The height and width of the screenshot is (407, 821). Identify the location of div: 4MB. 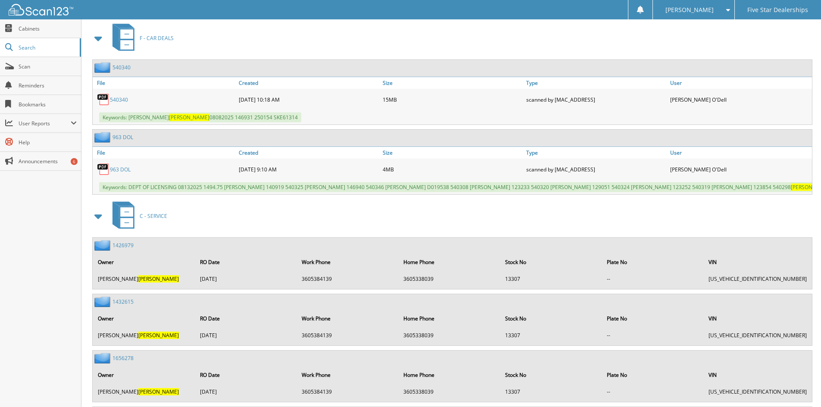
(452, 169).